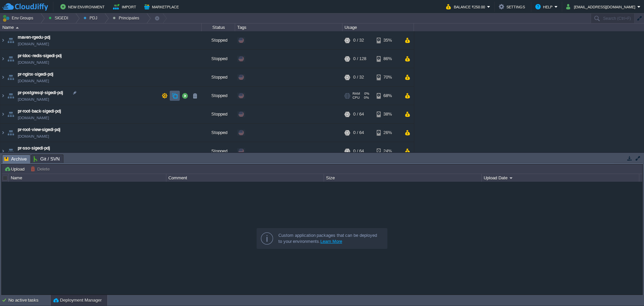  I want to click on div: 35%, so click(388, 40).